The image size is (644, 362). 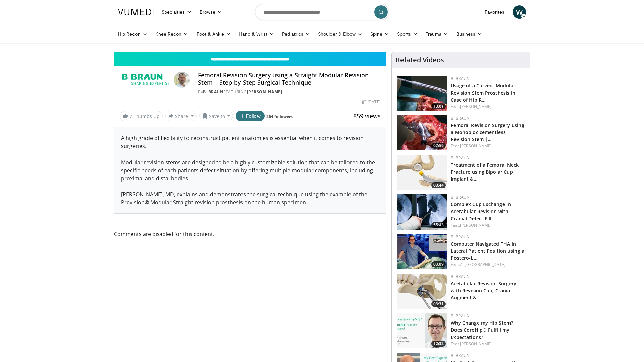 I want to click on button: Save to, so click(x=216, y=116).